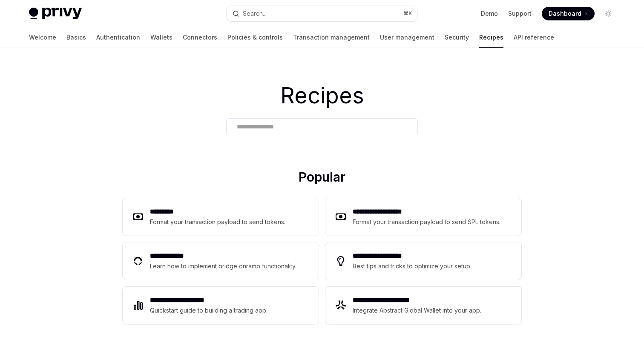  Describe the element at coordinates (608, 13) in the screenshot. I see `button: Toggle dark mode` at that location.